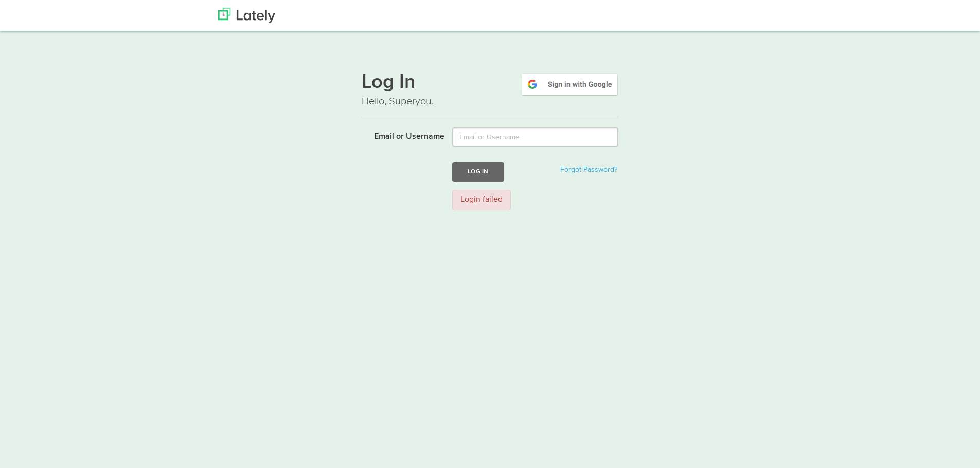 This screenshot has width=980, height=468. Describe the element at coordinates (482, 200) in the screenshot. I see `div: Login failed` at that location.